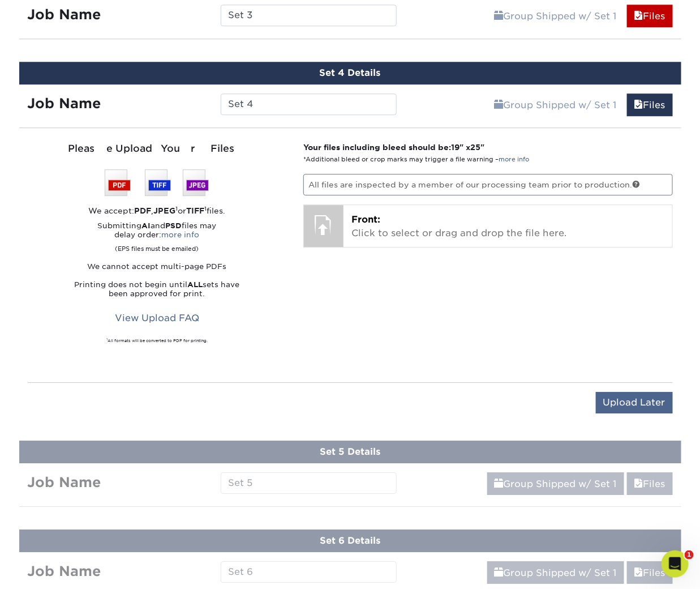  I want to click on span: 1, so click(689, 555).